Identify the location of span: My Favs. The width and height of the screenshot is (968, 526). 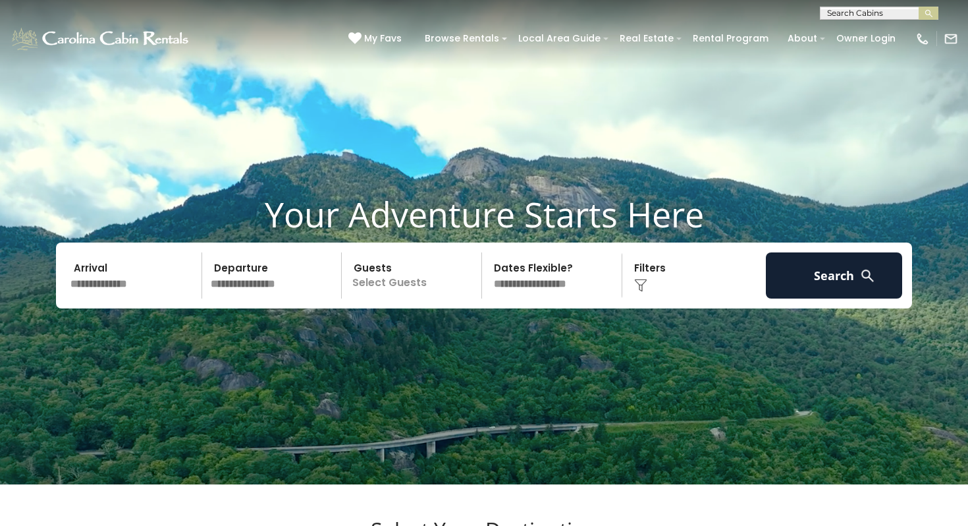
(383, 38).